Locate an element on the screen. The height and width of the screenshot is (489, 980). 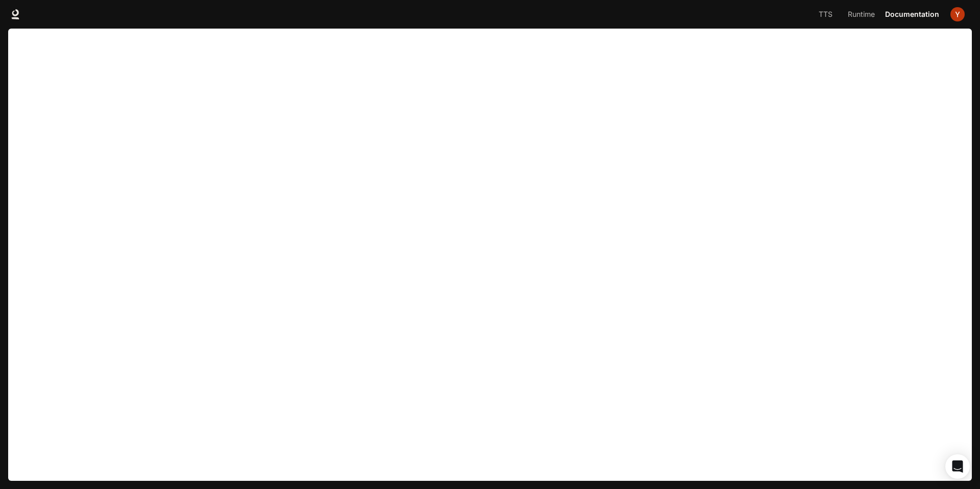
a: TTS is located at coordinates (825, 14).